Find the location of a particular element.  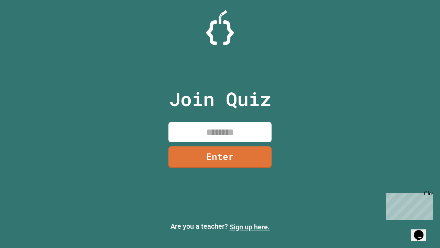

div: Chat with us now!Close is located at coordinates (25, 23).